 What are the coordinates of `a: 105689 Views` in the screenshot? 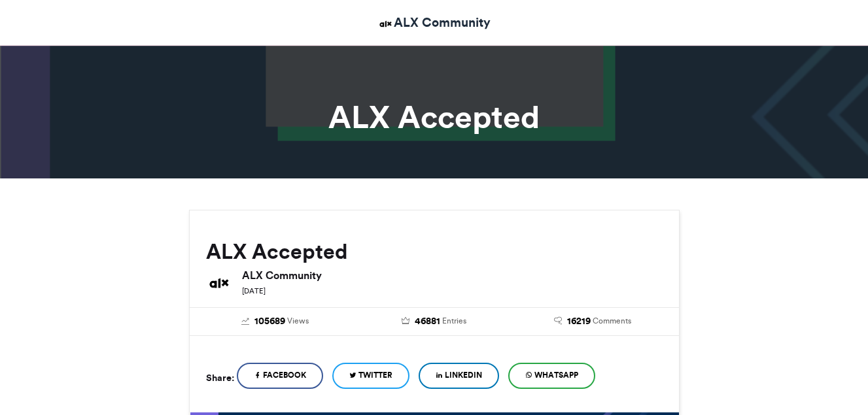 It's located at (275, 322).